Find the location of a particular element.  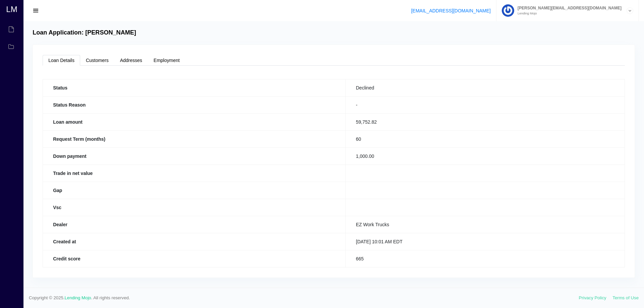

small: Lending Mojo is located at coordinates (568, 13).